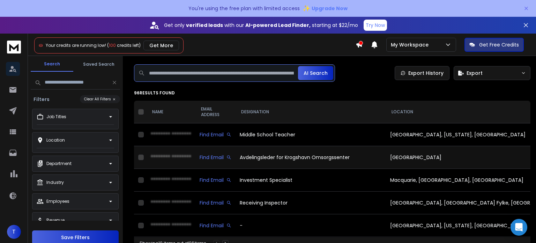  I want to click on td: Receiving Inspector, so click(311, 203).